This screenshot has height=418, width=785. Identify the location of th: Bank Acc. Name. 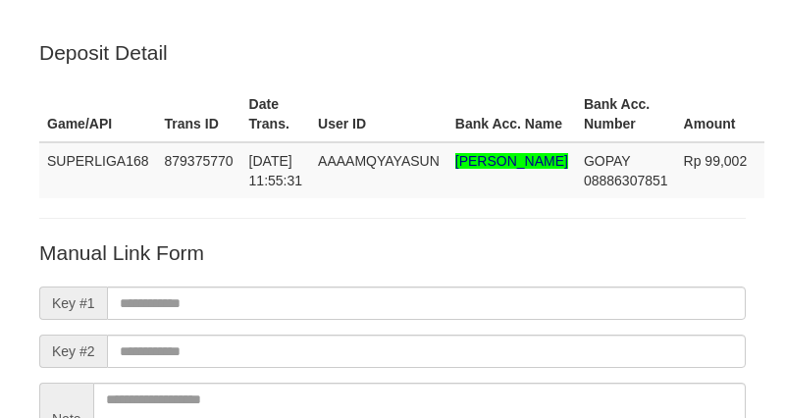
(511, 114).